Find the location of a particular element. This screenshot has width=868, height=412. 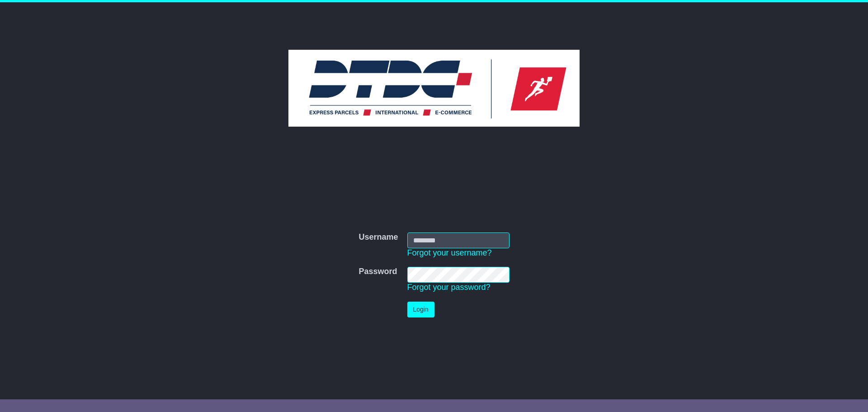

a: Forgot your password? is located at coordinates (449, 287).